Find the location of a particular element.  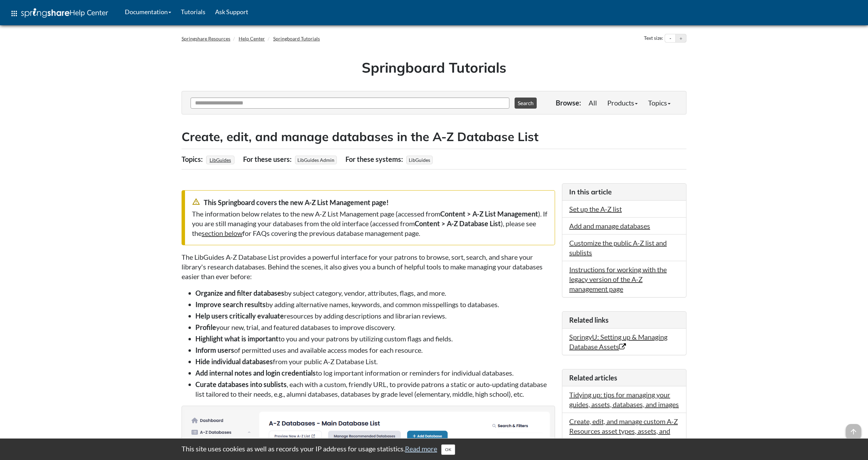

li: by adding alternative names, keywords, and common misspellings to databases. is located at coordinates (375, 304).